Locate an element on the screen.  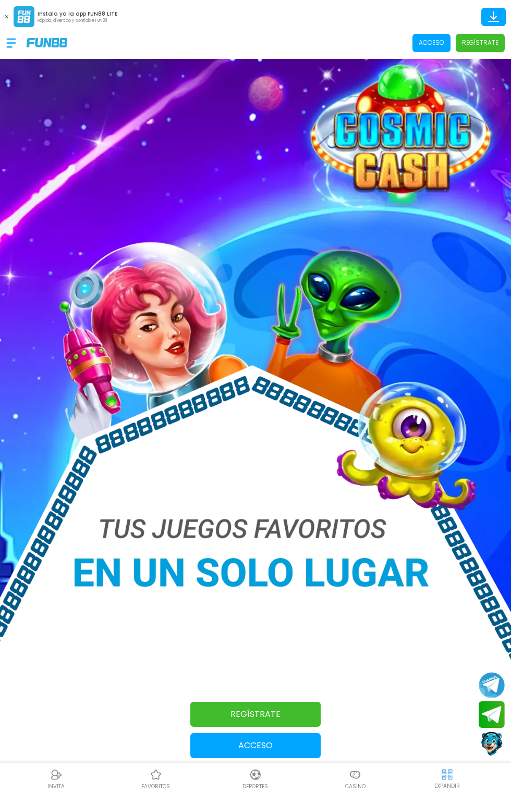
button: Acceso is located at coordinates (255, 746).